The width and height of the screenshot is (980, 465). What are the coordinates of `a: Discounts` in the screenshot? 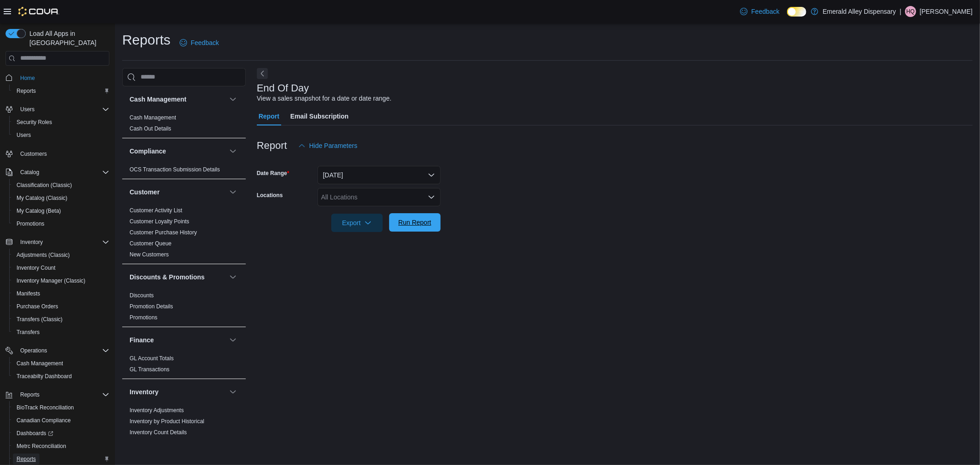 It's located at (142, 295).